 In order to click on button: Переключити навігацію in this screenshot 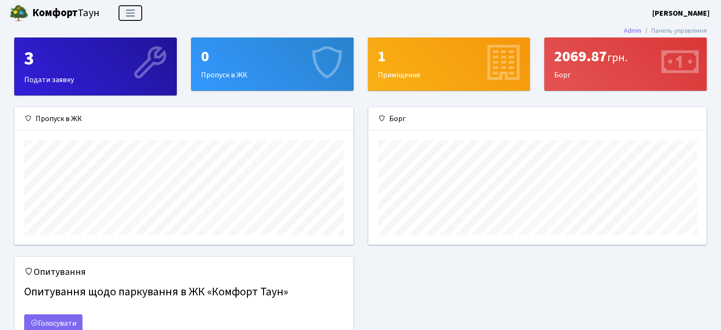, I will do `click(130, 13)`.